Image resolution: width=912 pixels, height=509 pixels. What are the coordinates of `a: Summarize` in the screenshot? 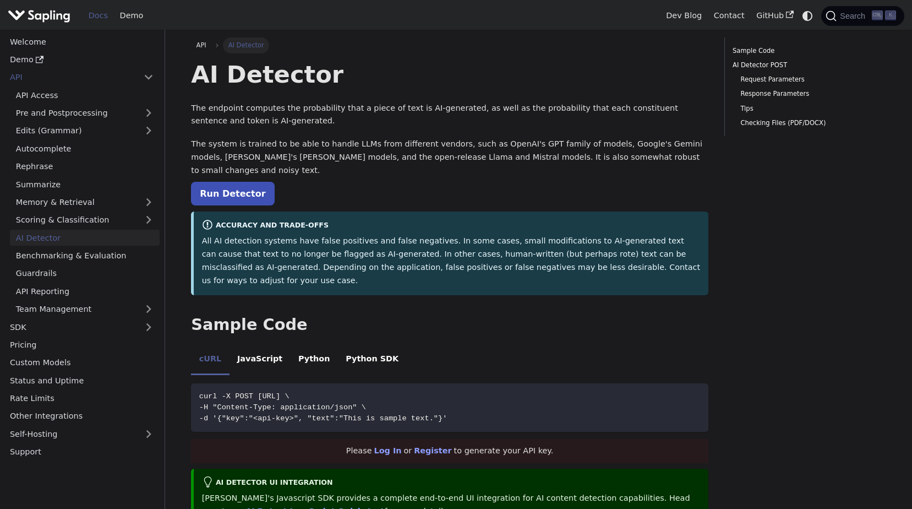 It's located at (85, 184).